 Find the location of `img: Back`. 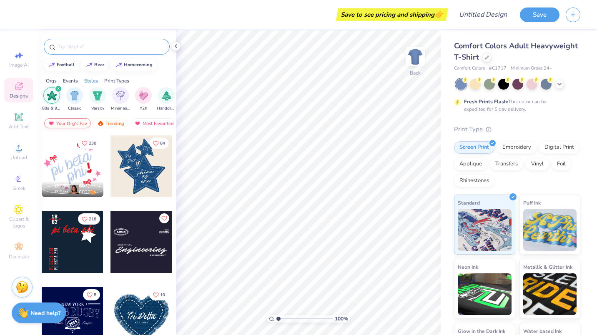

img: Back is located at coordinates (415, 57).